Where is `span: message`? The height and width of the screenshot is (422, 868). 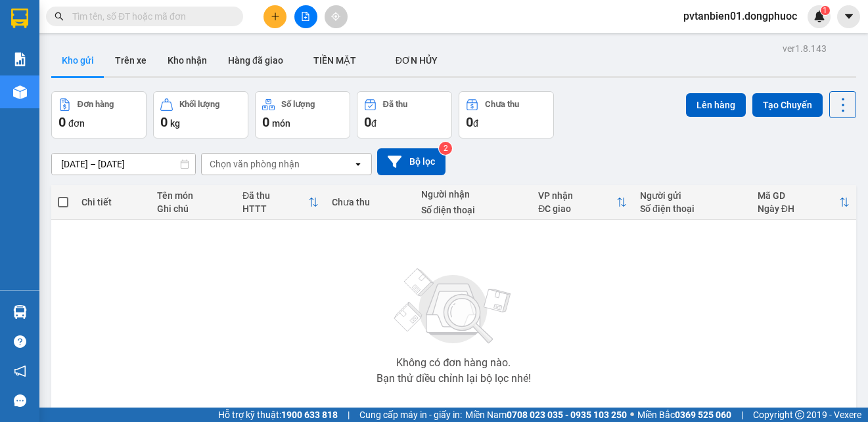 span: message is located at coordinates (20, 400).